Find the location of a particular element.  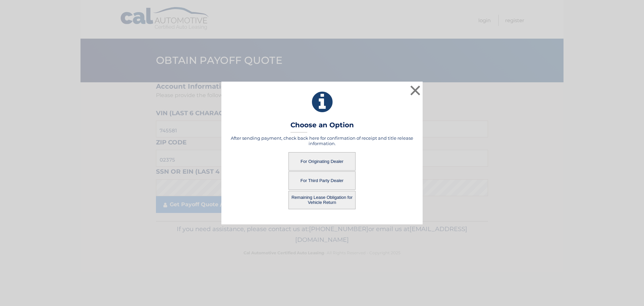

h3: Choose an Option is located at coordinates (322, 126).